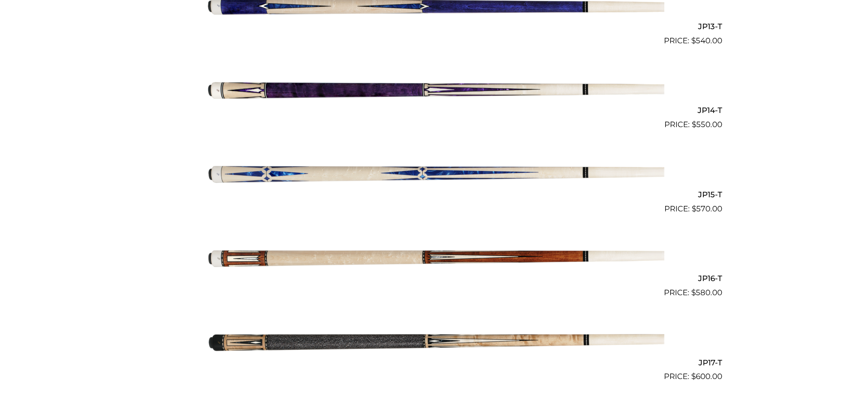 This screenshot has width=868, height=415. Describe the element at coordinates (707, 124) in the screenshot. I see `bdi: 550.00` at that location.